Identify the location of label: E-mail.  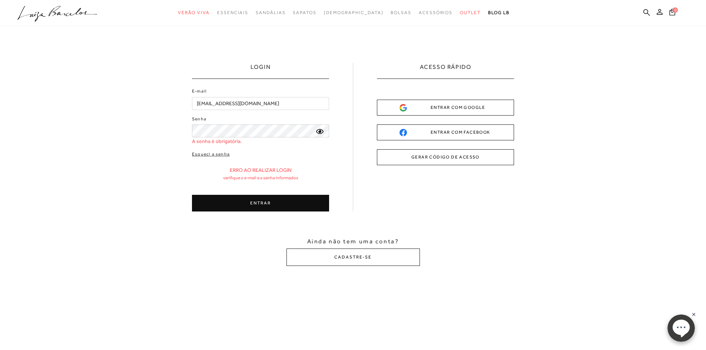
(199, 91).